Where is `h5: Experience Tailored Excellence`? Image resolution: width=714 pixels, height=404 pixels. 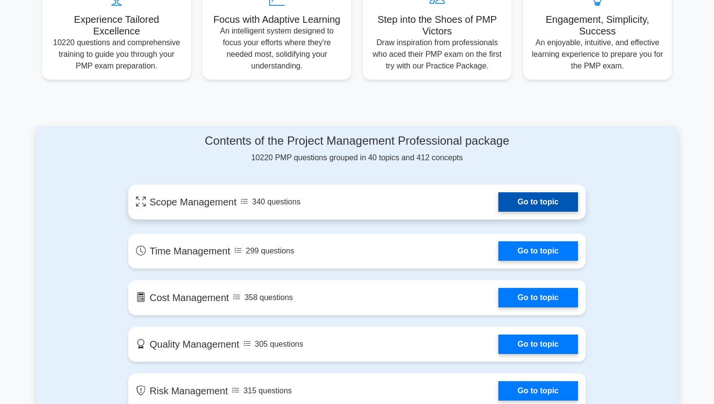
h5: Experience Tailored Excellence is located at coordinates (117, 25).